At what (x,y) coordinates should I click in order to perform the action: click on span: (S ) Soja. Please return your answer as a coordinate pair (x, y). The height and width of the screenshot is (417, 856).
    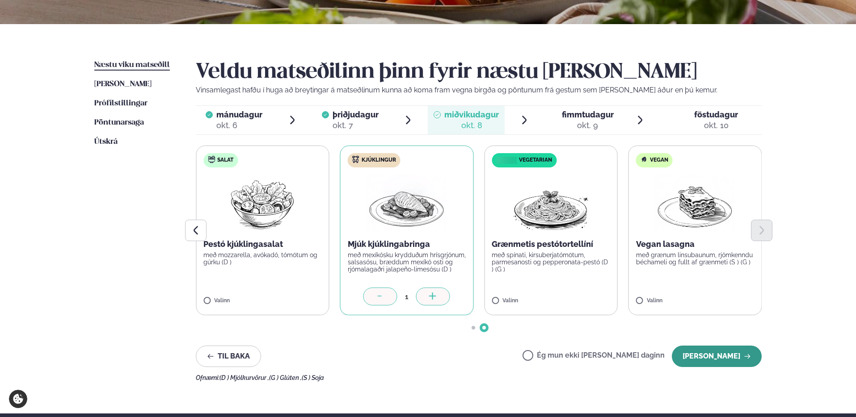
    Looking at the image, I should click on (313, 378).